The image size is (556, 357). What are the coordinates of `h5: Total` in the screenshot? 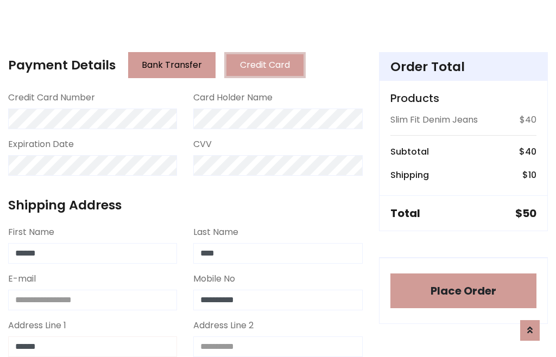 It's located at (405, 213).